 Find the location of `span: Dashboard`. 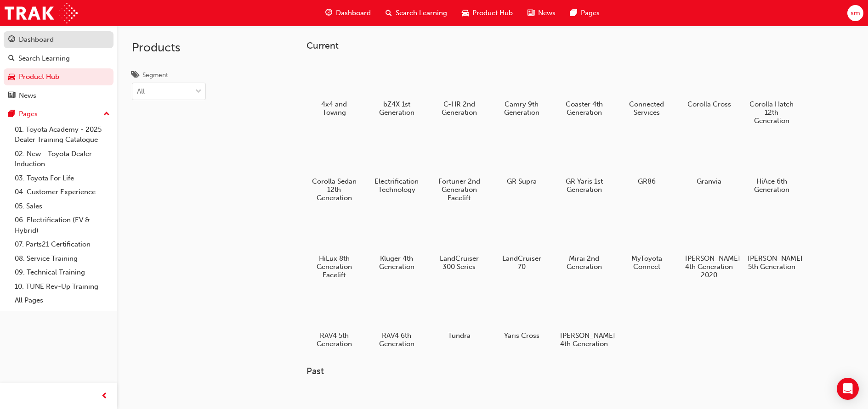

span: Dashboard is located at coordinates (354, 13).